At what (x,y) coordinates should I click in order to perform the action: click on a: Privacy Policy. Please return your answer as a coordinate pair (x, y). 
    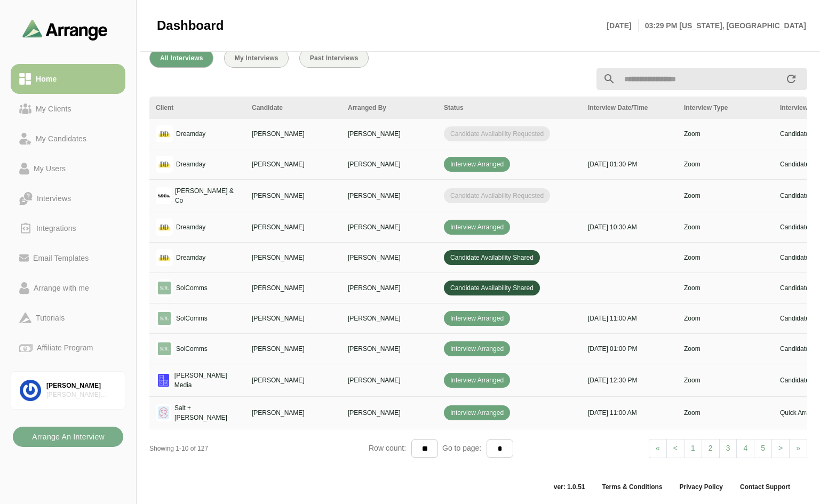
    Looking at the image, I should click on (701, 487).